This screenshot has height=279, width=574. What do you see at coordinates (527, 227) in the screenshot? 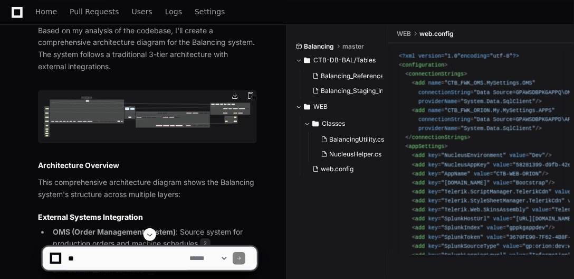
I see `span: "gppkgappdev"` at bounding box center [527, 227].